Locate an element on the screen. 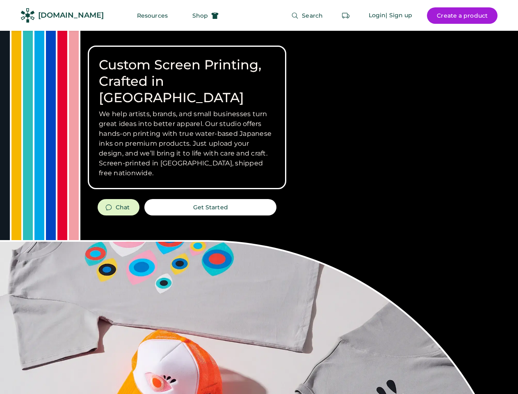 Image resolution: width=518 pixels, height=394 pixels. img: Rendered Logo - Screens is located at coordinates (28, 15).